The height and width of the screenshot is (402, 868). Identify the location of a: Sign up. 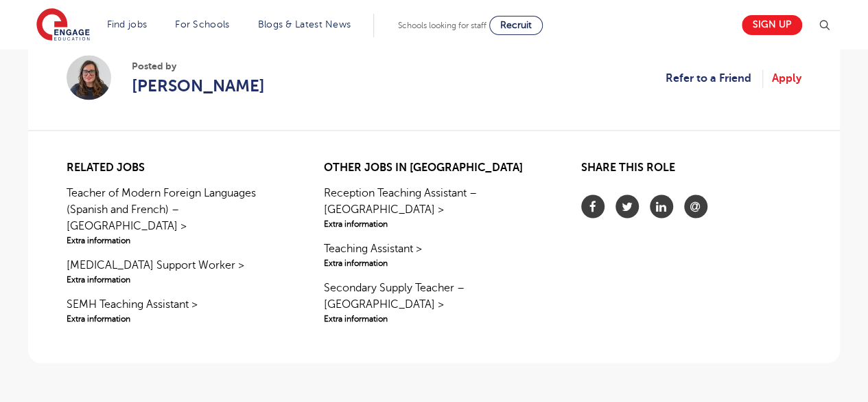
(772, 25).